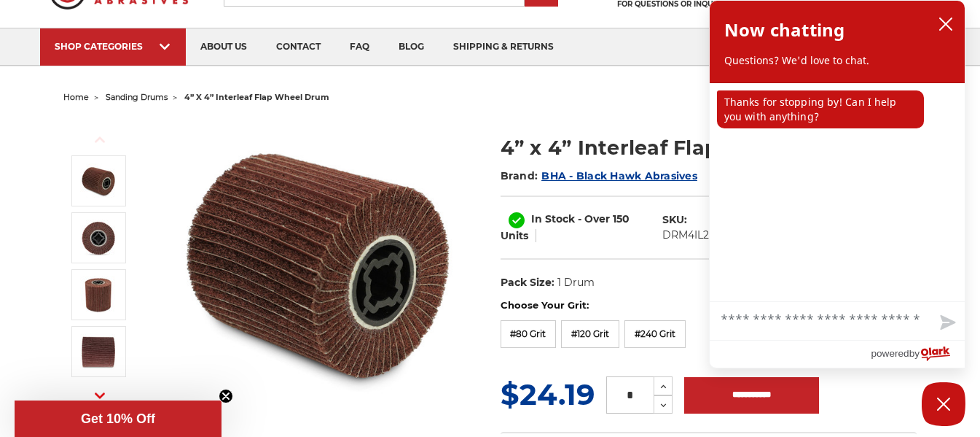 This screenshot has width=980, height=437. What do you see at coordinates (692, 235) in the screenshot?
I see `dd: DRM4IL240` at bounding box center [692, 235].